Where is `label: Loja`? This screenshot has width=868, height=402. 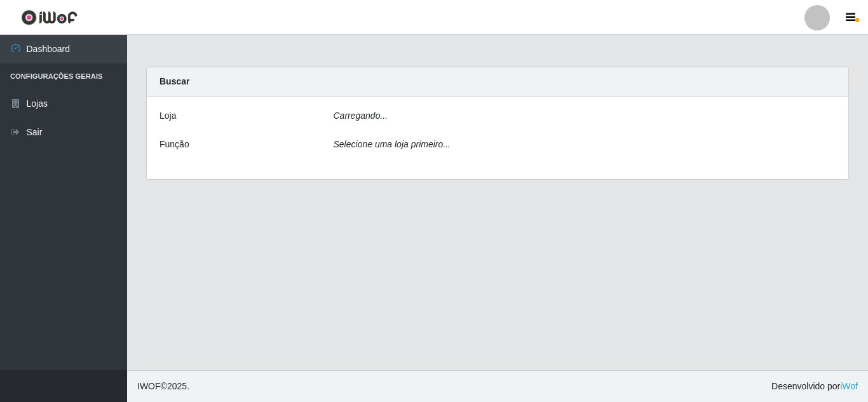 label: Loja is located at coordinates (167, 116).